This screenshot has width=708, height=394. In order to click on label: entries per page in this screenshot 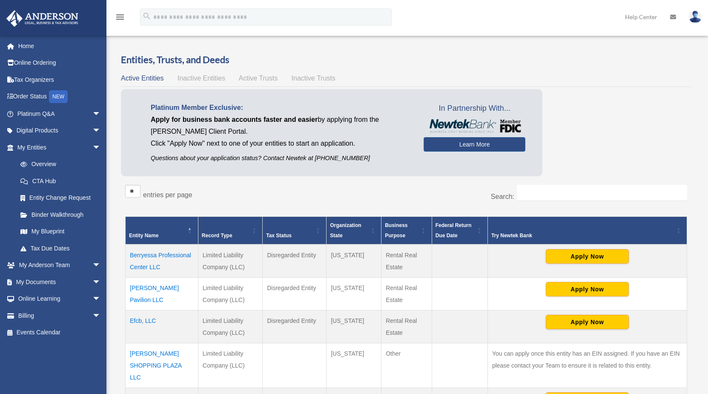, I will do `click(168, 194)`.